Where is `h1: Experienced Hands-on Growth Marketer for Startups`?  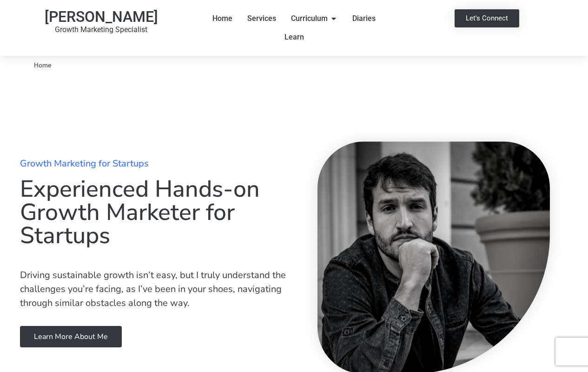
h1: Experienced Hands-on Growth Marketer for Startups is located at coordinates (155, 213).